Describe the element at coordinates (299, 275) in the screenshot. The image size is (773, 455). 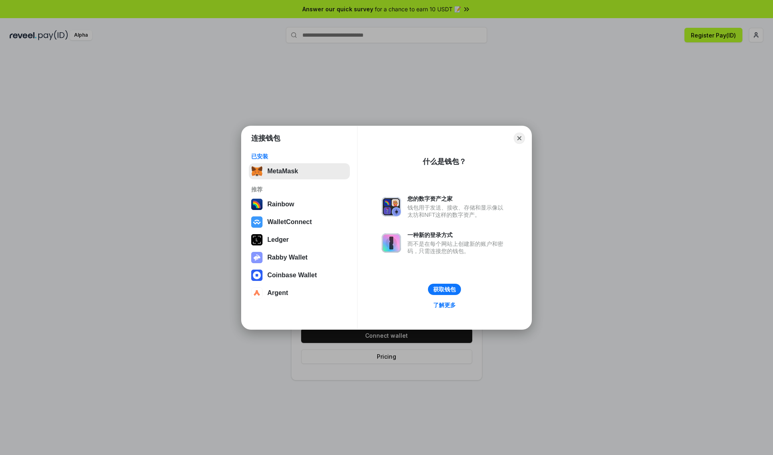
I see `button: Coinbase Wallet` at that location.